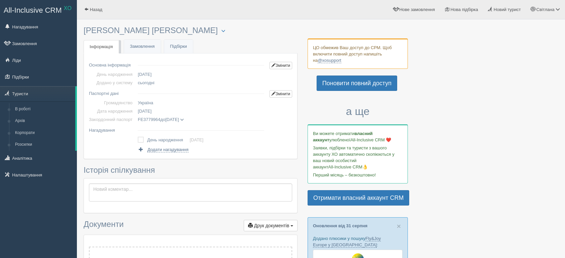  I want to click on a: Оновлення від 31 серпня, so click(340, 226).